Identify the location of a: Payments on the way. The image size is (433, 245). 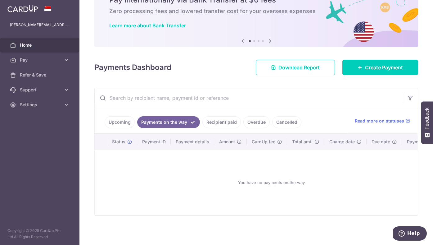
(169, 122).